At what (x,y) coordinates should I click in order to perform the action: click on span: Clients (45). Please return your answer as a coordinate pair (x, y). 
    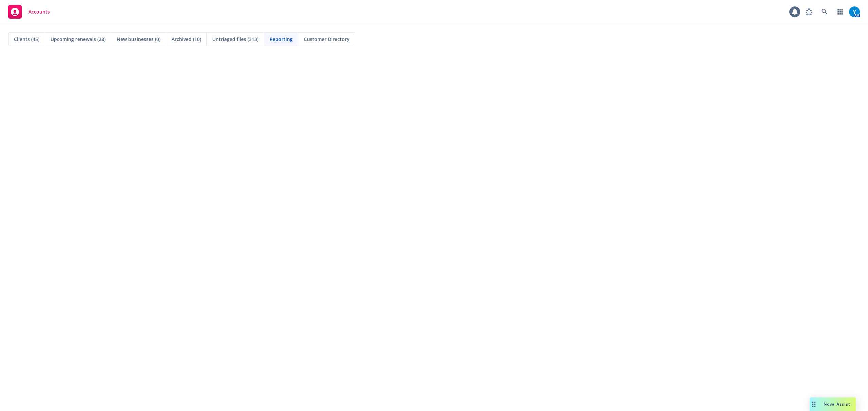
    Looking at the image, I should click on (27, 39).